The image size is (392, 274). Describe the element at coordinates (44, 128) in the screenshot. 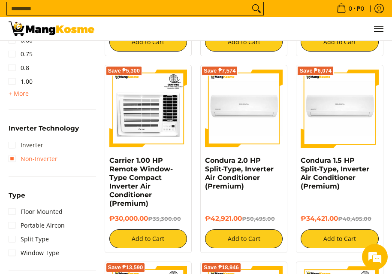

I see `span: Inverter Technology` at that location.